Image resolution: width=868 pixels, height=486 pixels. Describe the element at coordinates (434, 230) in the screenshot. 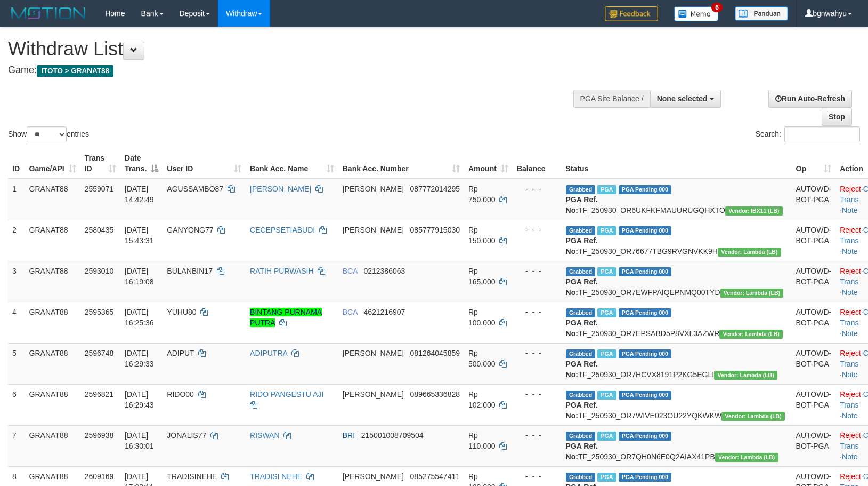

I see `span: Copy 085777915030 to clipboard` at that location.